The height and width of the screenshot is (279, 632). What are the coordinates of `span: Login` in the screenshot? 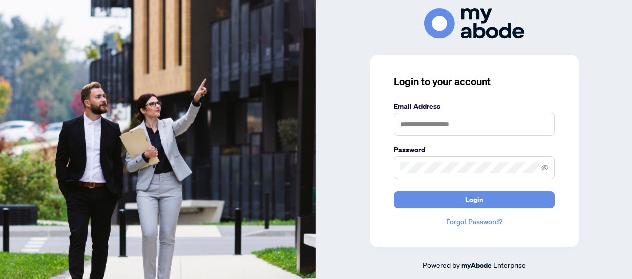 It's located at (475, 200).